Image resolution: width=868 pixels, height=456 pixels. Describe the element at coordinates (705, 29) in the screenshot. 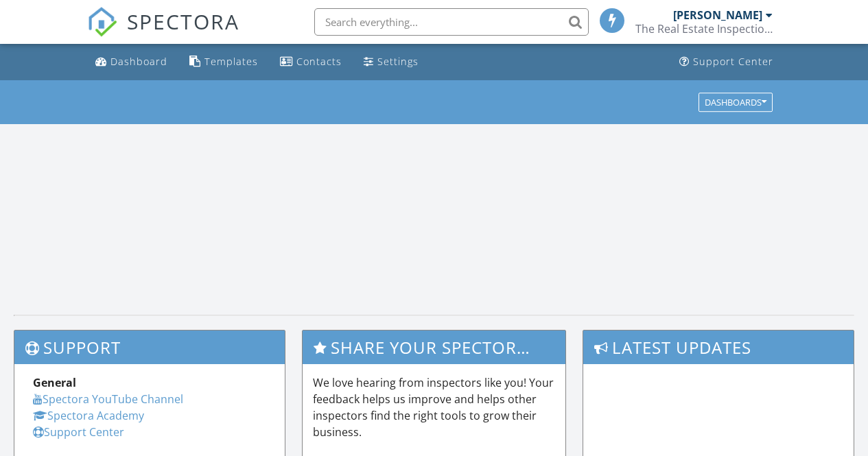

I see `div: The Real Estate Inspection Company` at that location.